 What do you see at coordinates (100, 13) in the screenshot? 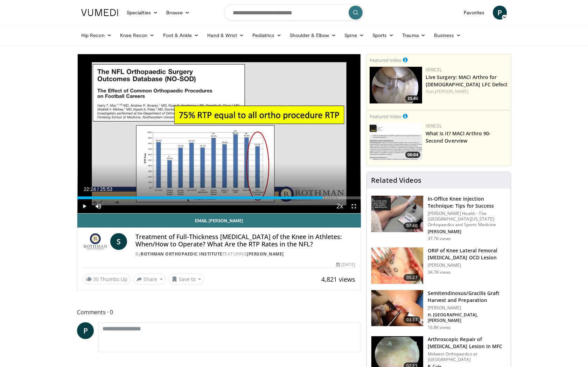
I see `img: VuMedi Logo` at bounding box center [100, 13].